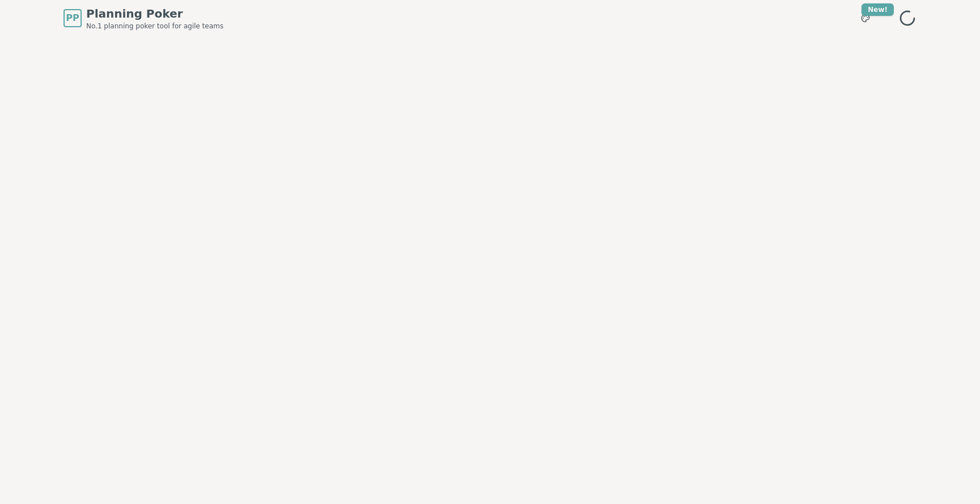 The width and height of the screenshot is (980, 504). I want to click on span: No.1 planning poker tool for agile teams, so click(155, 26).